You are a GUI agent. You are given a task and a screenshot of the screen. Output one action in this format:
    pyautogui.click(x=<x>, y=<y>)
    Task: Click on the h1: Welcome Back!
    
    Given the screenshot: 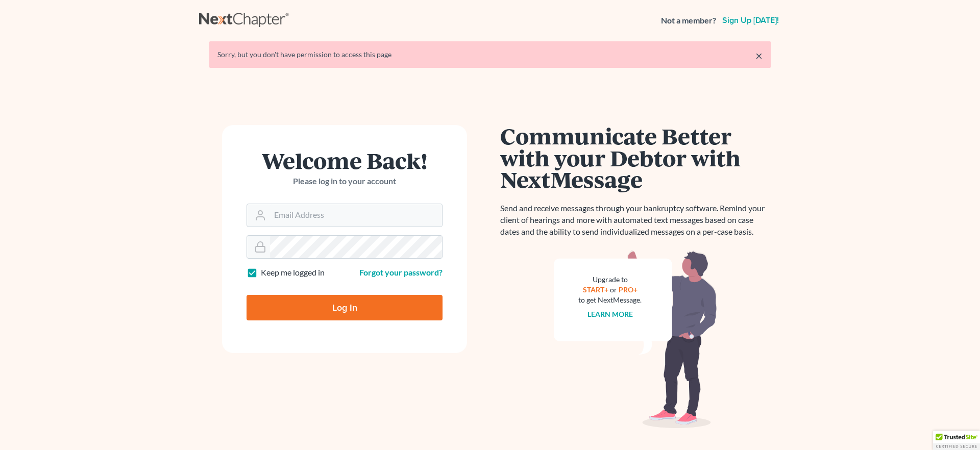 What is the action you would take?
    pyautogui.click(x=344, y=160)
    